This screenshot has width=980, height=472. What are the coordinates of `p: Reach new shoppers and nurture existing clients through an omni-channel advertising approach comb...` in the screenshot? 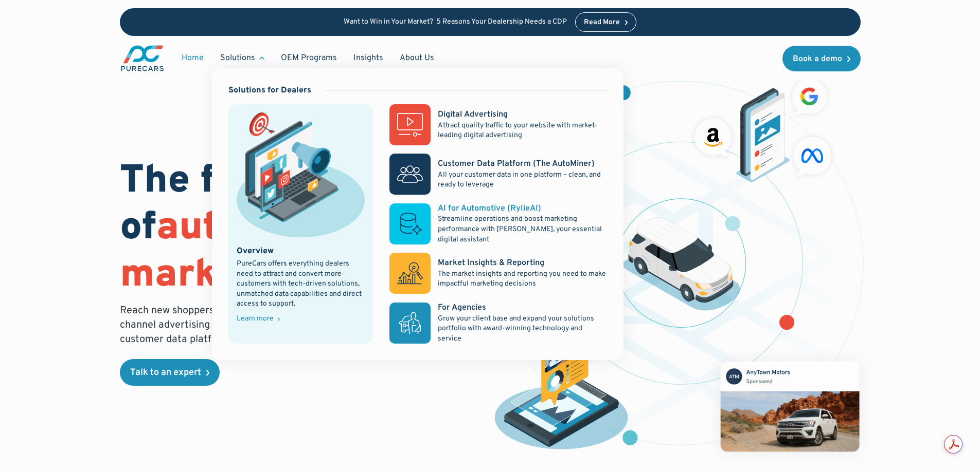 It's located at (276, 325).